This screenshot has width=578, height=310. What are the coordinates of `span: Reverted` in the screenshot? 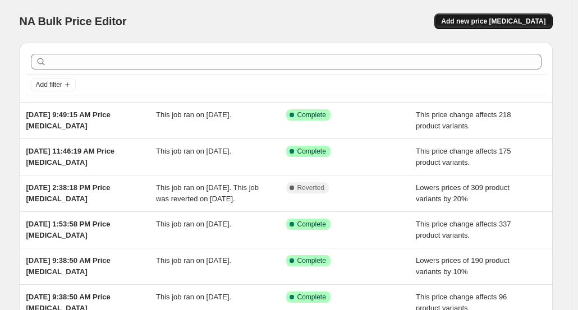 It's located at (311, 188).